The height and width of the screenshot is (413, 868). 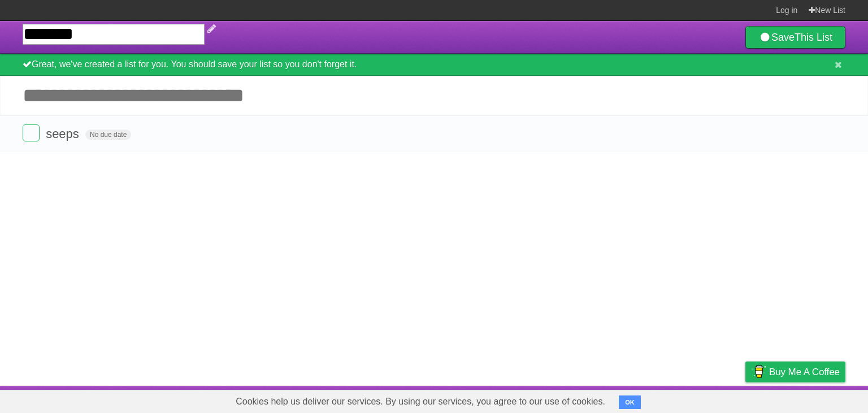 What do you see at coordinates (795, 37) in the screenshot?
I see `a: SaveThis List` at bounding box center [795, 37].